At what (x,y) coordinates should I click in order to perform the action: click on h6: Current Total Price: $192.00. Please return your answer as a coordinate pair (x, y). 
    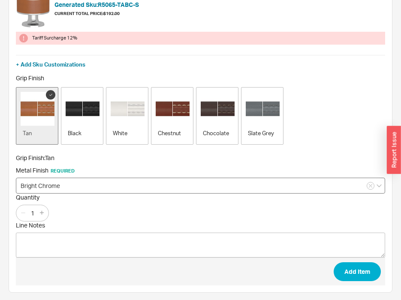
    Looking at the image, I should click on (96, 13).